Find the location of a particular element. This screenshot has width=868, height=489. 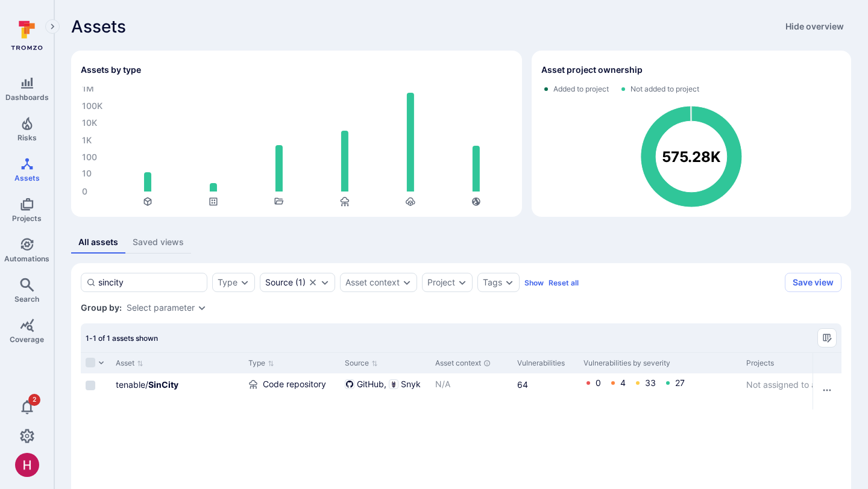

button: Manage columns is located at coordinates (827, 338).